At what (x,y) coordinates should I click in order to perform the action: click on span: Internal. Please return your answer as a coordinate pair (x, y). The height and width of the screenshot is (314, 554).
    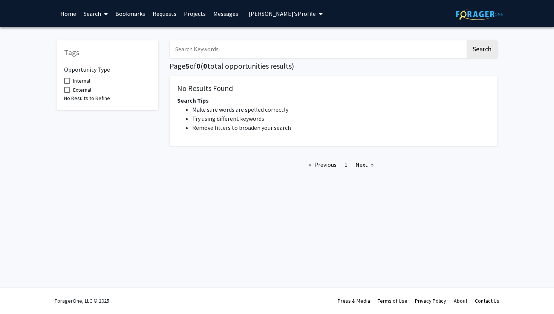
    Looking at the image, I should click on (81, 81).